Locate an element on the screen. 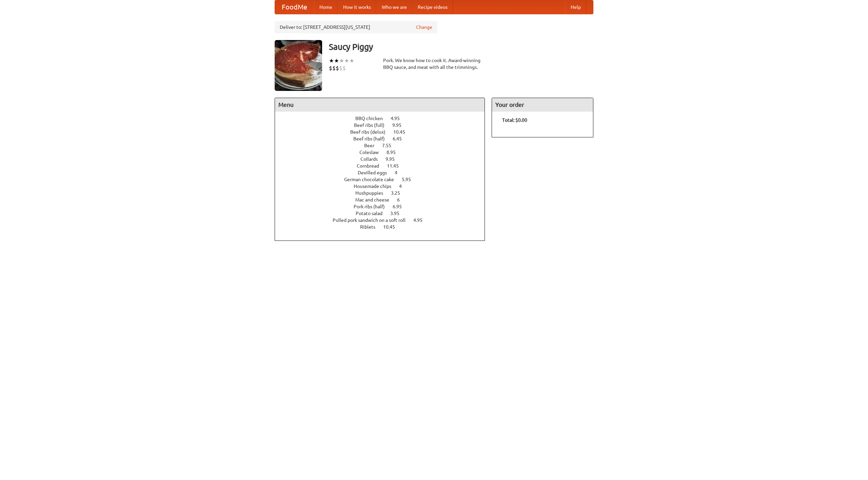 This screenshot has width=868, height=480. a: Change is located at coordinates (424, 27).